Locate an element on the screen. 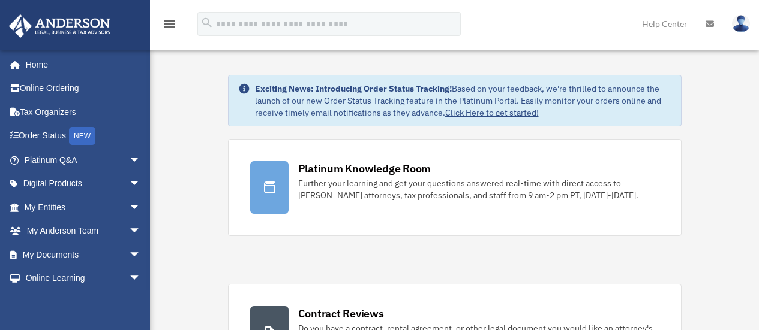 The height and width of the screenshot is (330, 759). a: My Entitiesarrow_drop_down is located at coordinates (83, 208).